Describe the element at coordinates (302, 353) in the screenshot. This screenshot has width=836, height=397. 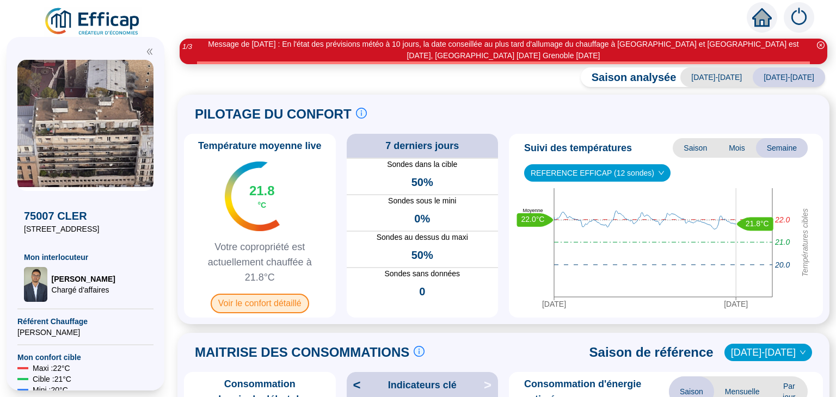
I see `span: MAITRISE DES CONSOMMATIONS` at that location.